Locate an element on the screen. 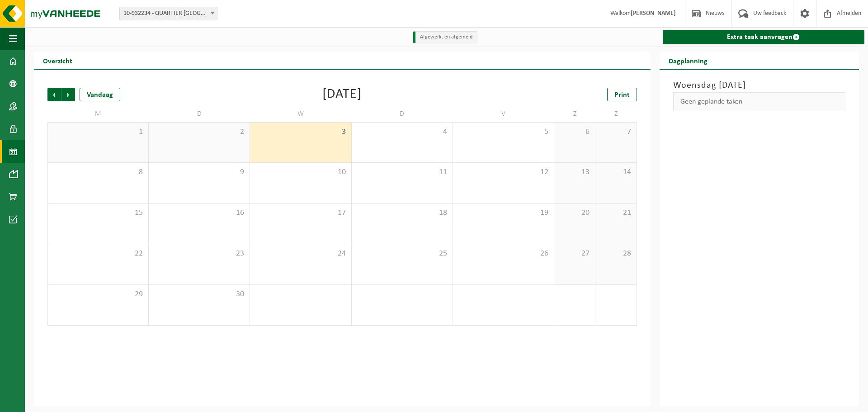 This screenshot has height=412, width=868. span: 2 is located at coordinates (199, 132).